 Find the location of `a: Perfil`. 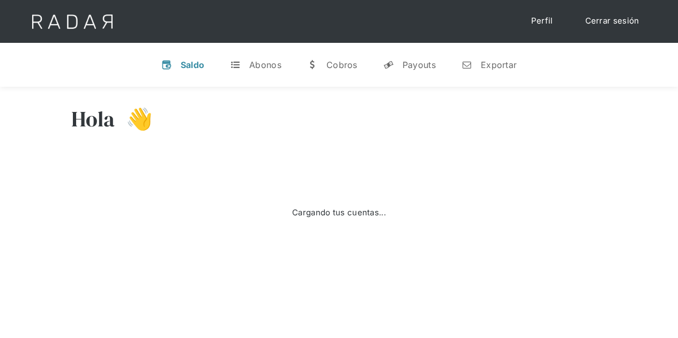

a: Perfil is located at coordinates (542, 21).